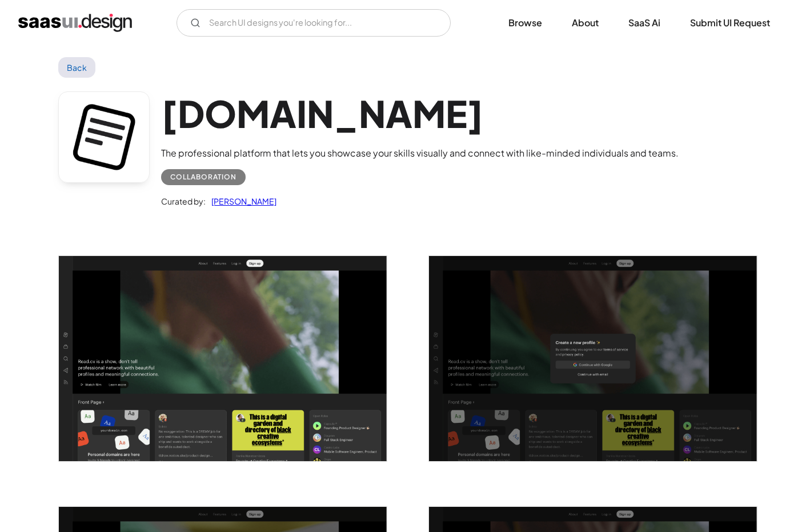  Describe the element at coordinates (313, 23) in the screenshot. I see `input: Search UI designs you're looking for...` at that location.